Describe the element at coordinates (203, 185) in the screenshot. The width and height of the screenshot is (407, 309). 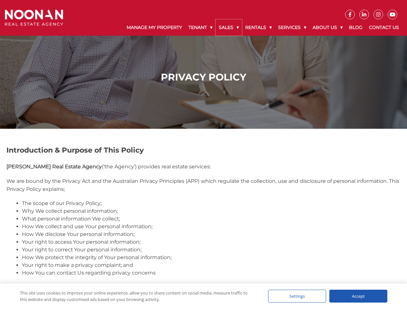
I see `p: We are bound by the Privacy Act and the Australian Privacy Principles (APP) which regulate the co...` at that location.